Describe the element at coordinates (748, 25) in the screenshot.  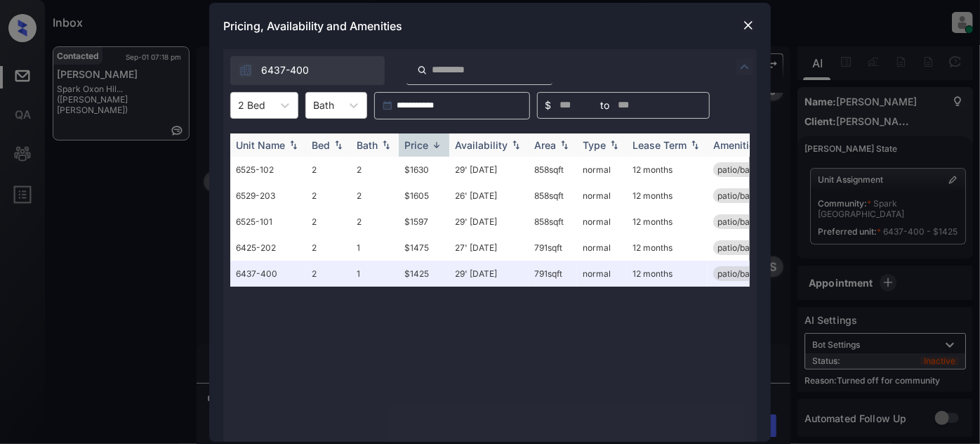
I see `img: close` at that location.